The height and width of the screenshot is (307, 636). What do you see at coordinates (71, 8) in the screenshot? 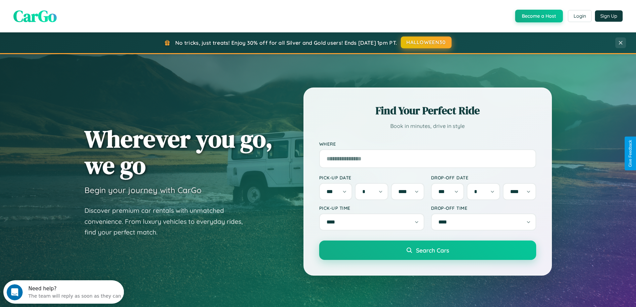
I see `div: Need help?` at bounding box center [71, 8].